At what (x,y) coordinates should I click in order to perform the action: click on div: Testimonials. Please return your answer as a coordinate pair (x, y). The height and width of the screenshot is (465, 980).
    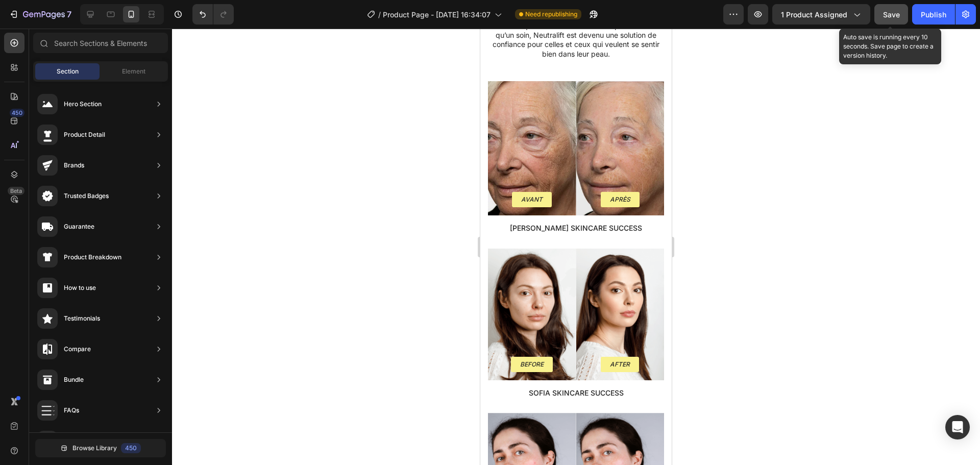
    Looking at the image, I should click on (82, 318).